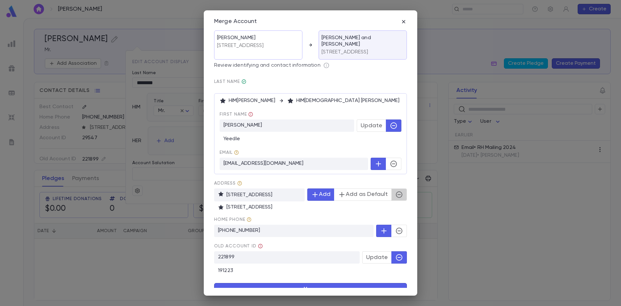  I want to click on span: Address, so click(311, 183).